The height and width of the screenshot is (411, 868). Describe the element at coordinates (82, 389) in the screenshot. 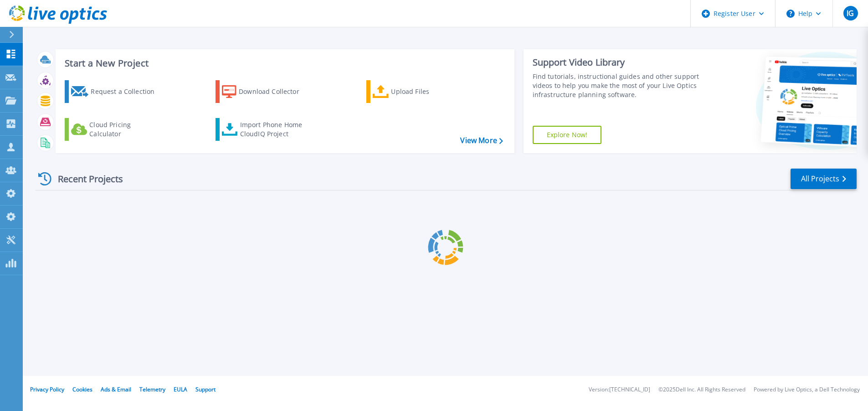

I see `a: Cookies` at that location.